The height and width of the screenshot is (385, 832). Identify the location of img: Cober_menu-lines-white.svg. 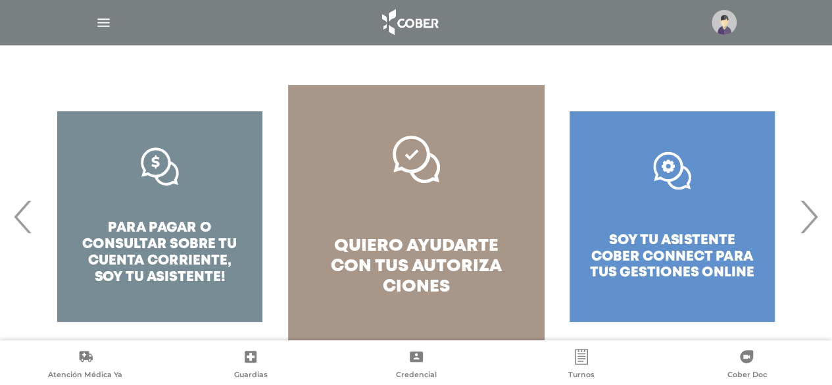
(103, 22).